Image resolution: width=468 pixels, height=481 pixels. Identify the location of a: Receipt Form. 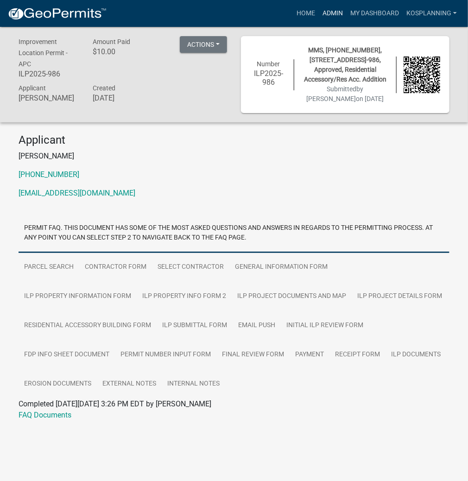
(357, 355).